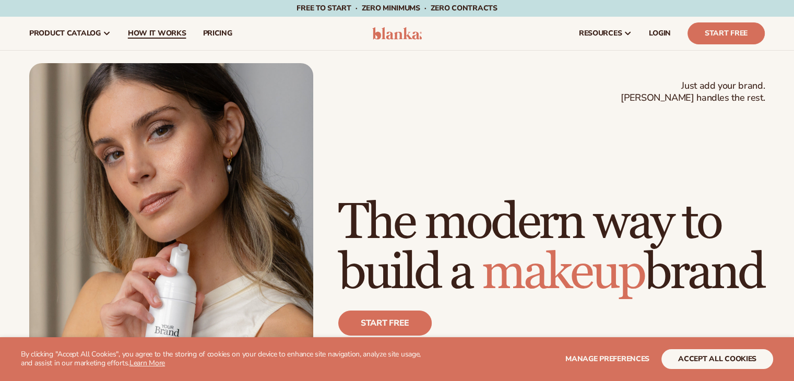  Describe the element at coordinates (601, 33) in the screenshot. I see `span: resources` at that location.